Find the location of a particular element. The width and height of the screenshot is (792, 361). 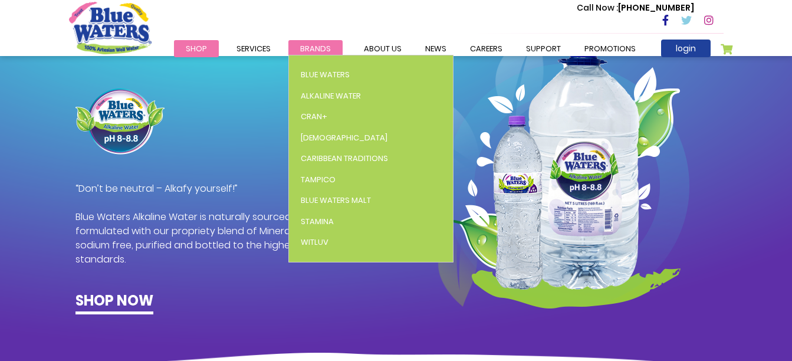

a: Promotions is located at coordinates (610, 48).